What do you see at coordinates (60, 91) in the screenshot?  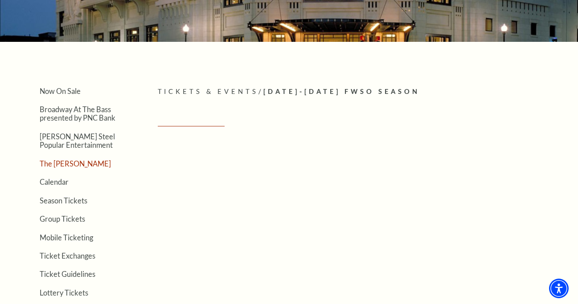 I see `a: Now On Sale` at bounding box center [60, 91].